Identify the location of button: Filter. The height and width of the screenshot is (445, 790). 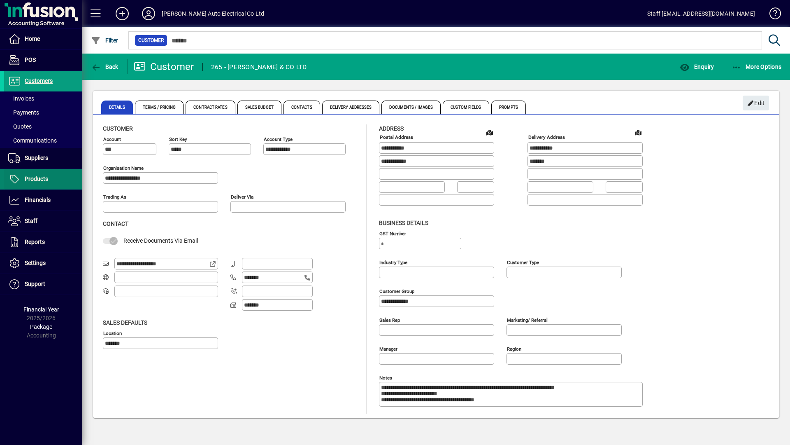
(105, 40).